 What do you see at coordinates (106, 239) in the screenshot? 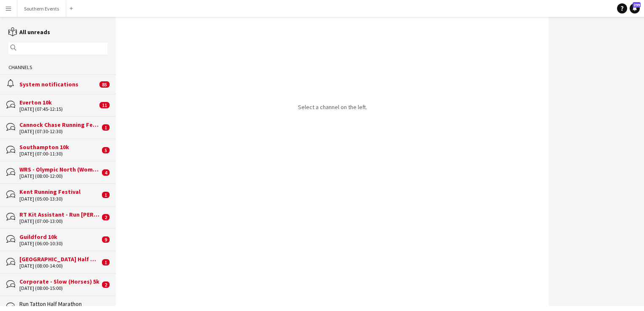
I see `span: 9` at bounding box center [106, 239].